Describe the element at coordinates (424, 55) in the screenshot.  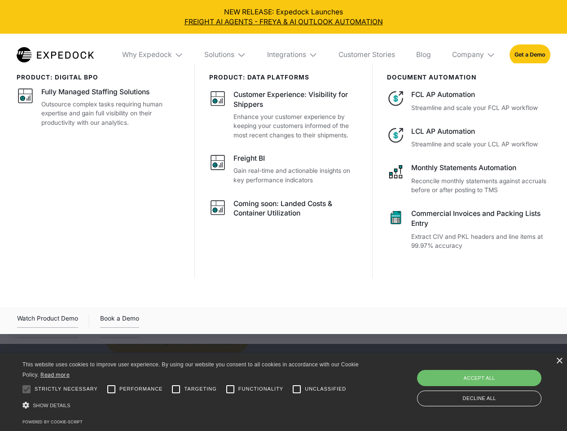
I see `a: Blog` at that location.